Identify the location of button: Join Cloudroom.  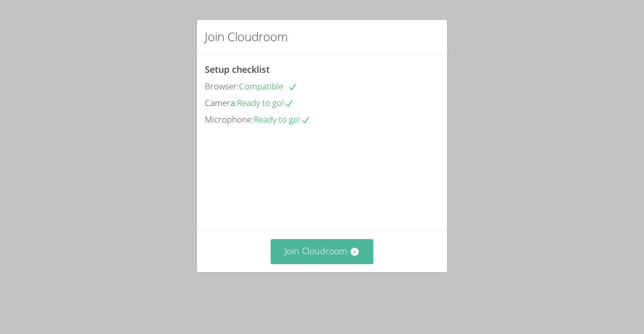
(322, 251).